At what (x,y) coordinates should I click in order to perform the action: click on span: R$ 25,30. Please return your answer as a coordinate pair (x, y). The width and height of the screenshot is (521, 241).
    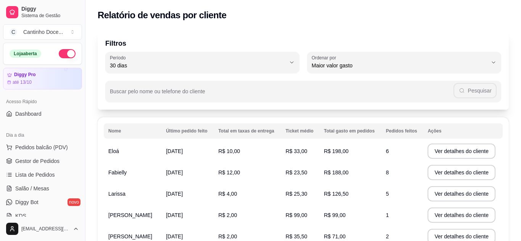
    Looking at the image, I should click on (296, 194).